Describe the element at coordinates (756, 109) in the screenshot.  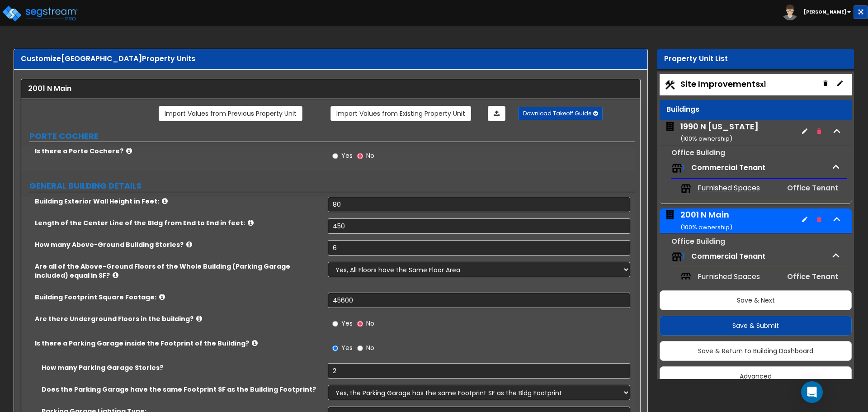
I see `div: Buildings` at that location.